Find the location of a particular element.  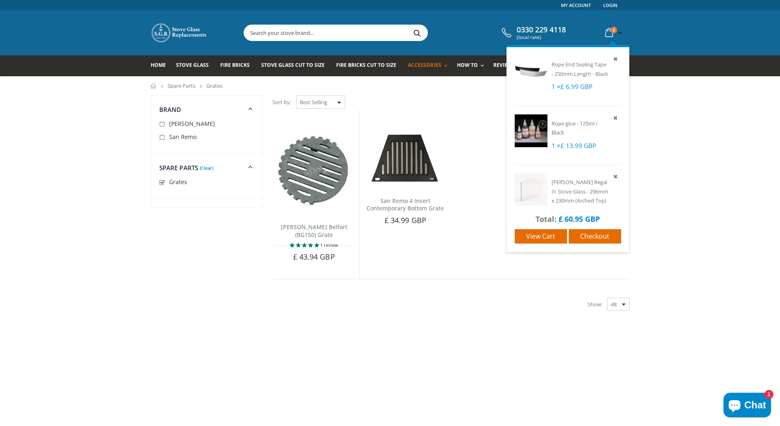

span: Accessories is located at coordinates (424, 65).